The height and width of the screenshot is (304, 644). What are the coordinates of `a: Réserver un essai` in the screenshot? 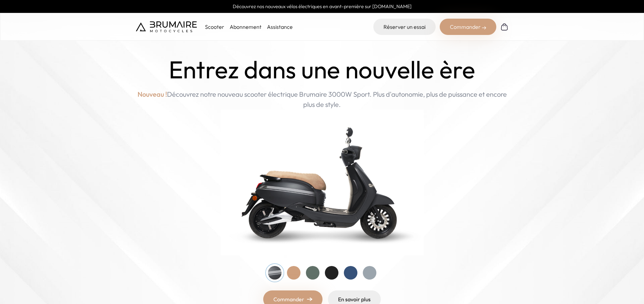 It's located at (405, 27).